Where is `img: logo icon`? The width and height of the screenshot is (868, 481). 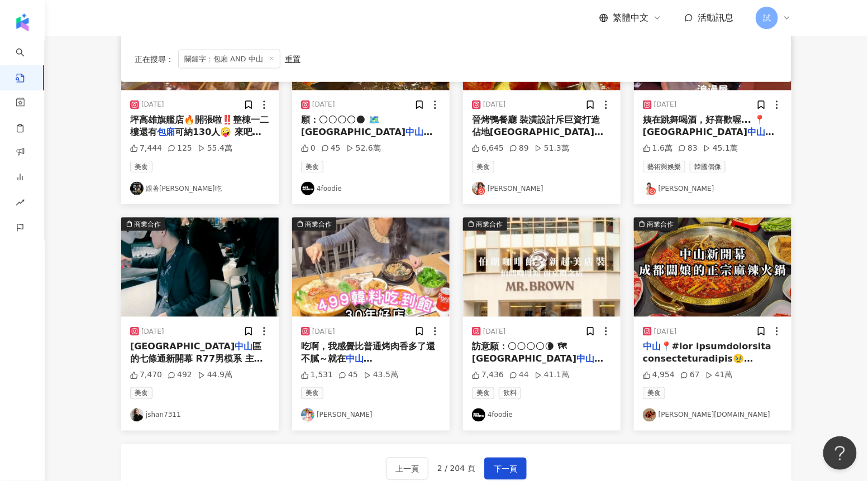
img: logo icon is located at coordinates (23, 23).